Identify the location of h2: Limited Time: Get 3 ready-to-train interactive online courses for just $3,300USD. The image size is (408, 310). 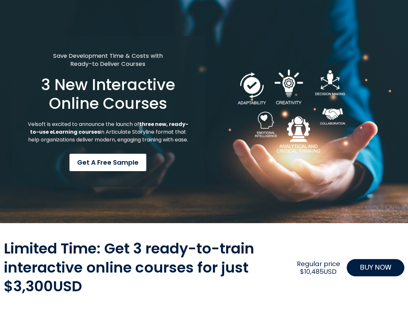
(147, 268).